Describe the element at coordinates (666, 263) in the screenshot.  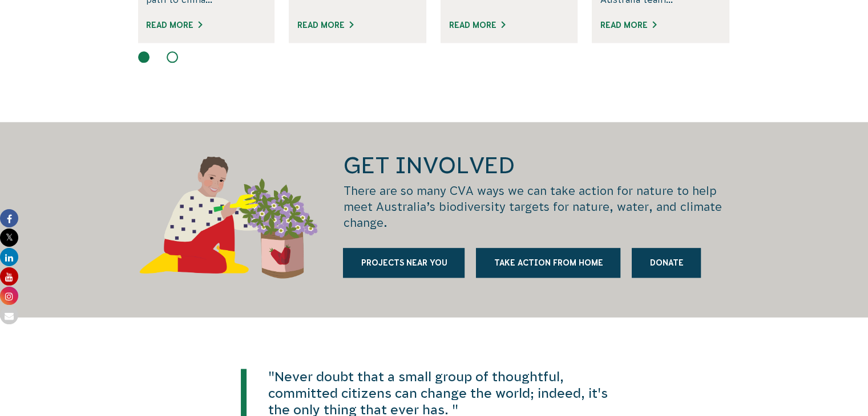
I see `a: Donate` at that location.